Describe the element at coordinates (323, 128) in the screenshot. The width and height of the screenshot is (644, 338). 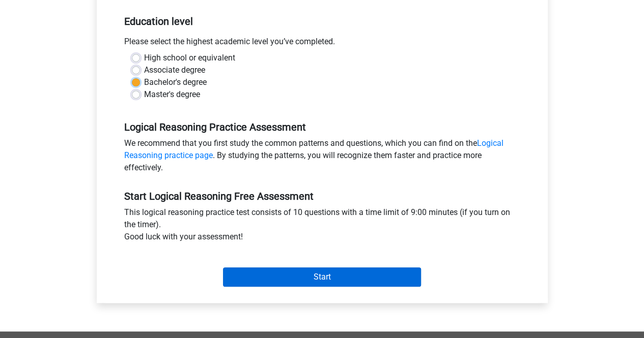
I see `h5: Logical Reasoning Practice Assessment` at that location.